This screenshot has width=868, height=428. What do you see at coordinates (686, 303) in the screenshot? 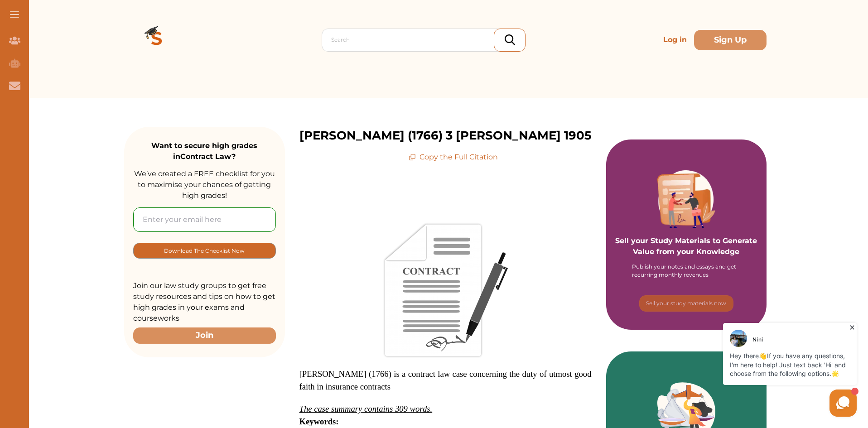
I see `p: Sell your study materials now` at bounding box center [686, 303].